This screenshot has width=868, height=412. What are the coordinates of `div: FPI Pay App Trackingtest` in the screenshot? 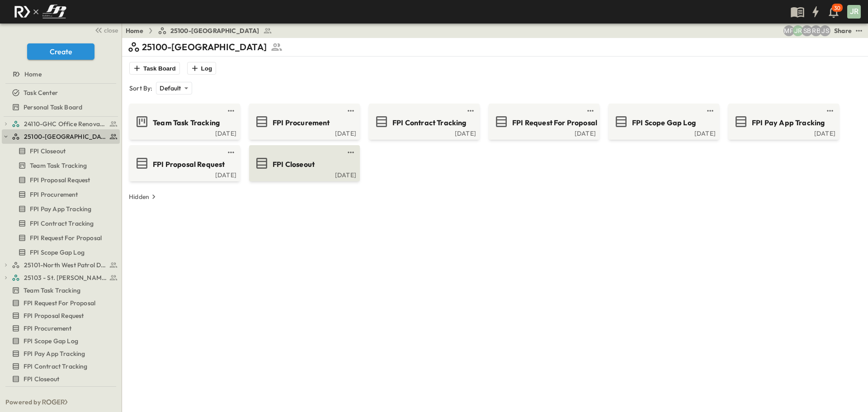 It's located at (60, 353).